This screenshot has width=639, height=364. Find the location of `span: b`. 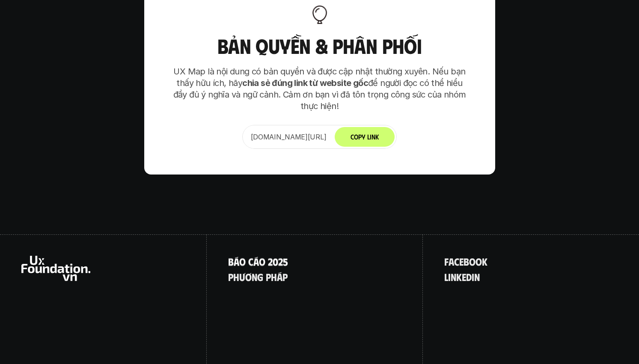

span: b is located at coordinates (466, 261).